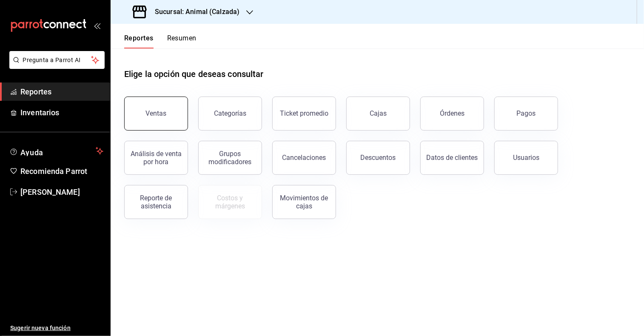  Describe the element at coordinates (156, 202) in the screenshot. I see `button: Reporte de asistencia` at that location.